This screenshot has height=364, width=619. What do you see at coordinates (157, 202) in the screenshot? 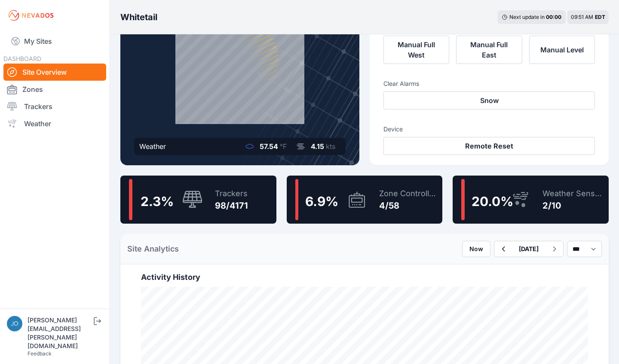
I see `span: 2.3 %` at bounding box center [157, 202].